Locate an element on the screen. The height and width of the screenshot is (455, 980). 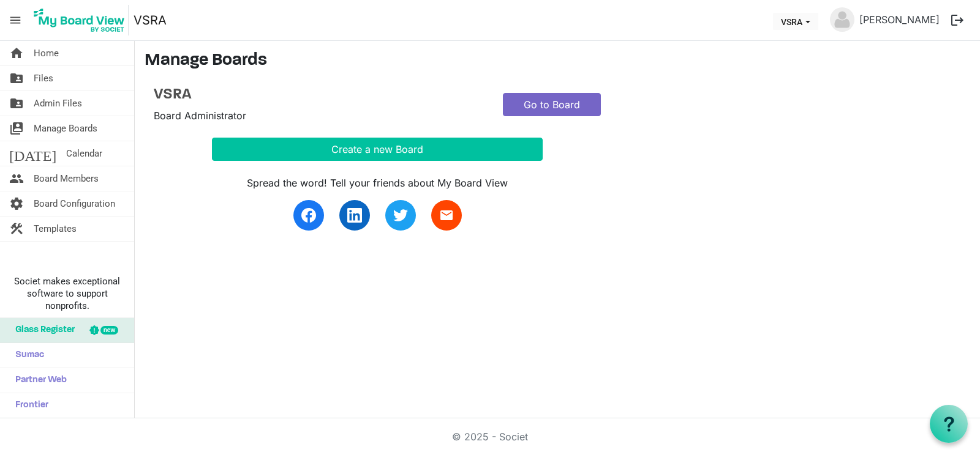
h4: VSRA is located at coordinates (319, 95).